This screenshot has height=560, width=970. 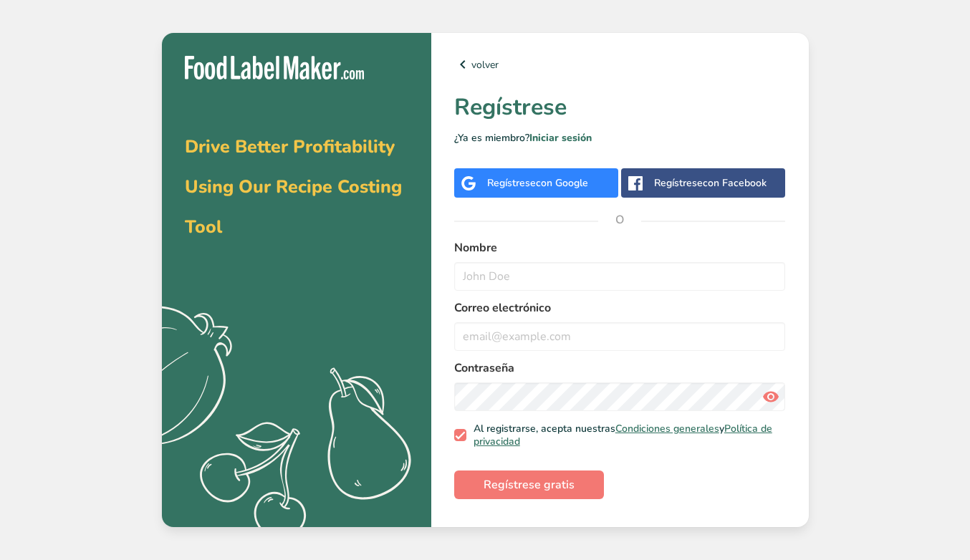 What do you see at coordinates (620, 248) in the screenshot?
I see `label: Nombre` at bounding box center [620, 248].